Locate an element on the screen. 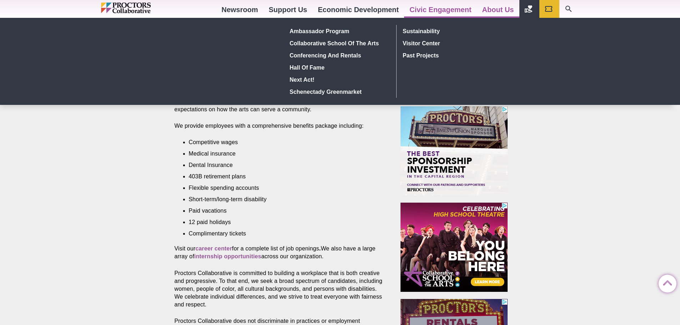 The width and height of the screenshot is (680, 325). li: Flexible spending accounts is located at coordinates (281, 188).